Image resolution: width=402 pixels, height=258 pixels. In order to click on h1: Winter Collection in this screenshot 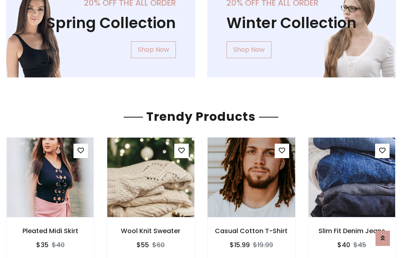, I will do `click(302, 23)`.